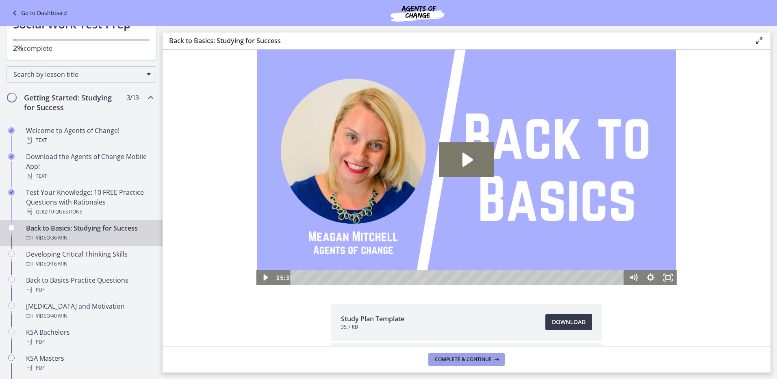 The height and width of the screenshot is (379, 777). I want to click on p: complete, so click(81, 48).